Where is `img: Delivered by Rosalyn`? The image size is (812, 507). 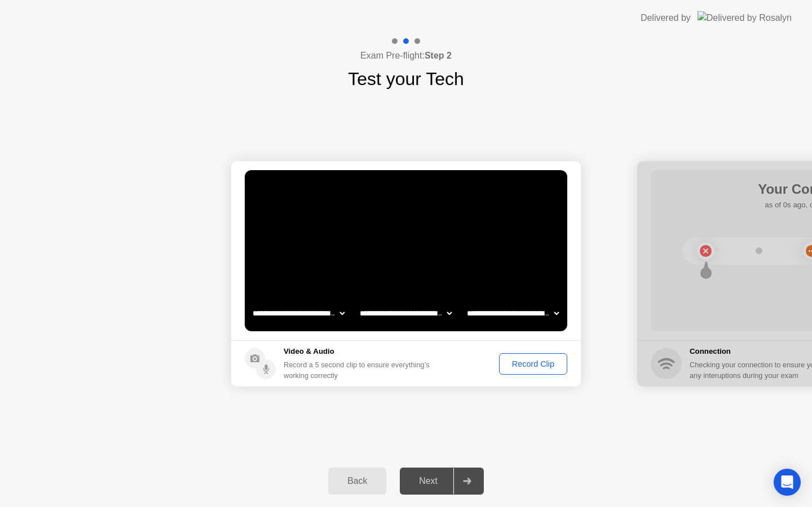
img: Delivered by Rosalyn is located at coordinates (744, 18).